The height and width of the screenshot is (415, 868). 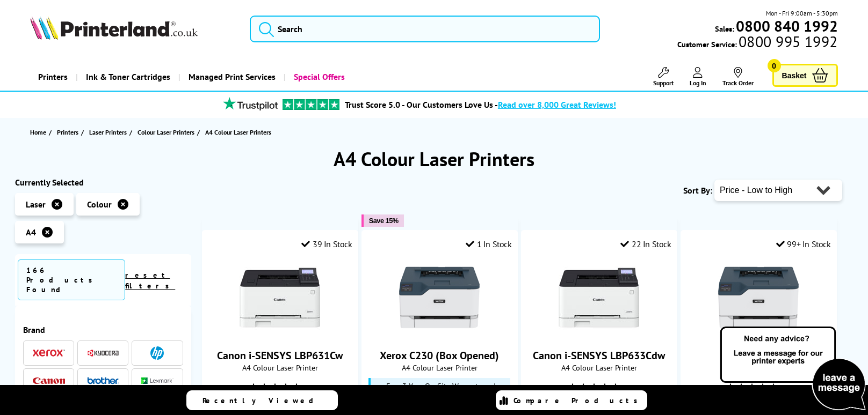 I want to click on img: HP, so click(x=157, y=353).